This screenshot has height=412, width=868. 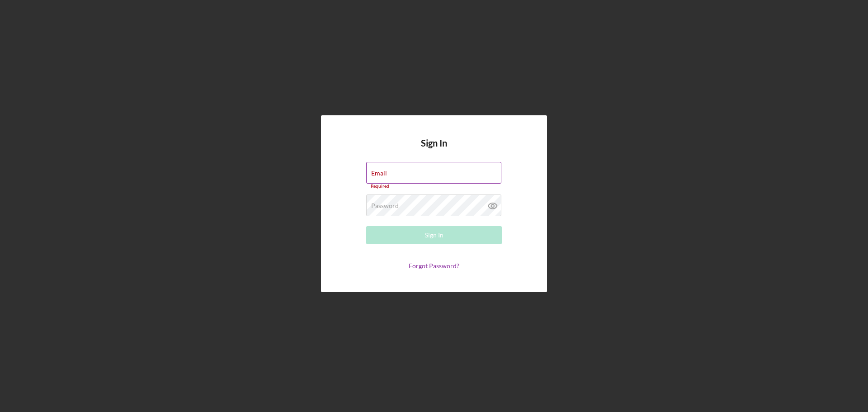 What do you see at coordinates (434, 266) in the screenshot?
I see `a: Forgot Password?` at bounding box center [434, 266].